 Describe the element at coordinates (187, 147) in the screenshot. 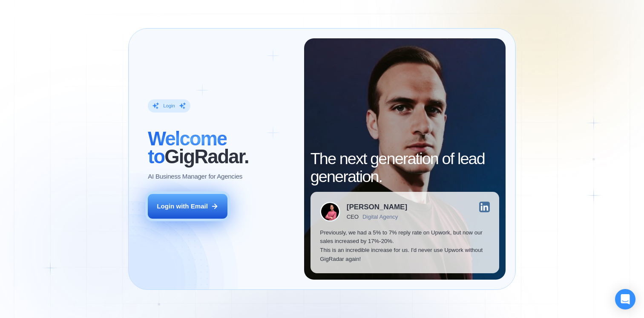

I see `span: Welcome to` at that location.